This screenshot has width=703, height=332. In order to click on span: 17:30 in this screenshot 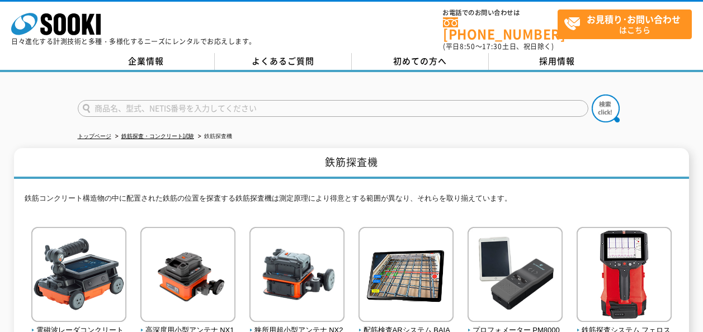, I will do `click(492, 46)`.